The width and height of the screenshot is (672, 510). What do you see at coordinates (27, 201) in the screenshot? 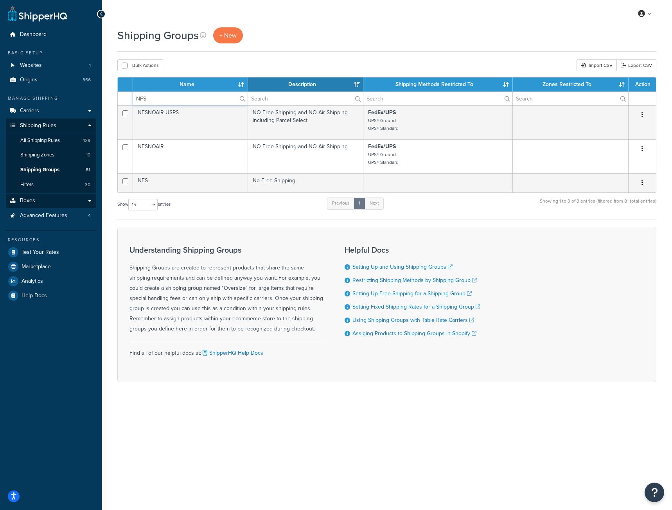
I see `span: Boxes` at bounding box center [27, 201].